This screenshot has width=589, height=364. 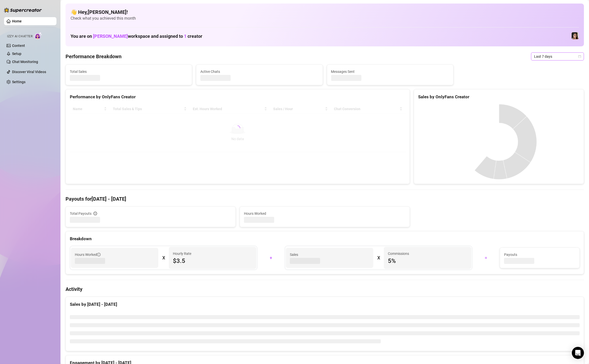 What do you see at coordinates (398, 254) in the screenshot?
I see `article: Commissions` at bounding box center [398, 254].